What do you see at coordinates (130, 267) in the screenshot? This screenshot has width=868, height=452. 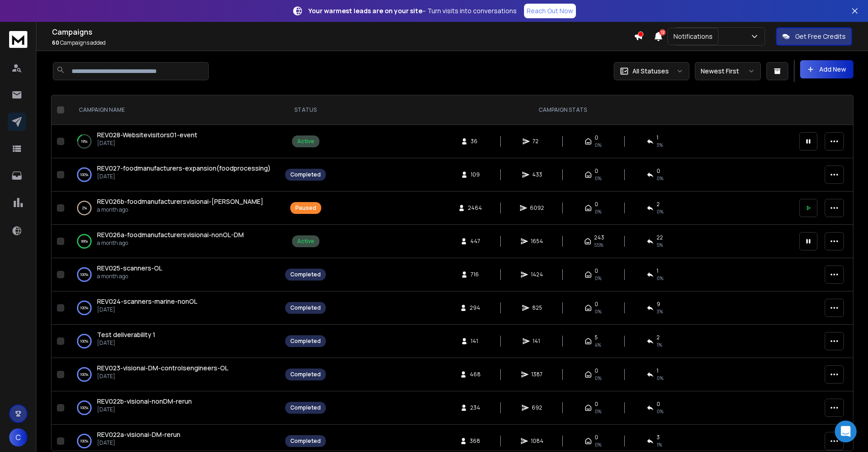 I see `span: REV025-scanners-OL` at bounding box center [130, 267].